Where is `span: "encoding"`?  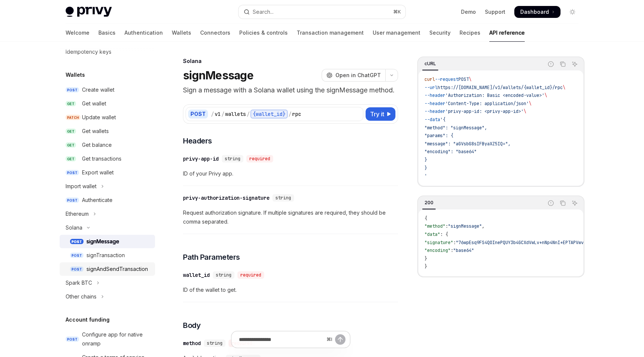
span: "encoding" is located at coordinates (438, 251).